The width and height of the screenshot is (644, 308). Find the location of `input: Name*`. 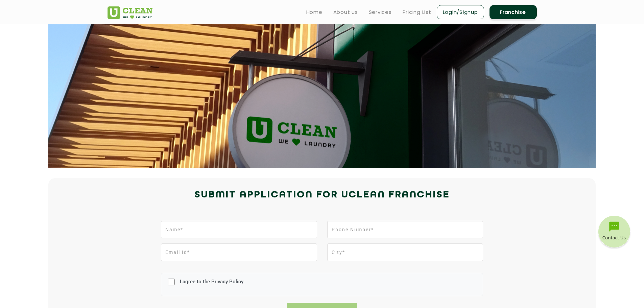

input: Name* is located at coordinates (239, 230).